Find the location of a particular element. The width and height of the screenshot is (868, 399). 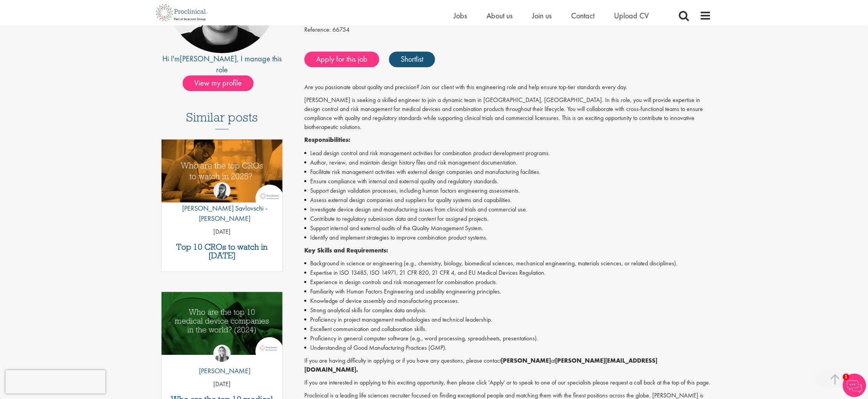

li: Expertise in ISO 13485, ISO 14971, 21 CFR 820, 21 CFR 4, and EU Medical Devices Regulation. is located at coordinates (507, 273).